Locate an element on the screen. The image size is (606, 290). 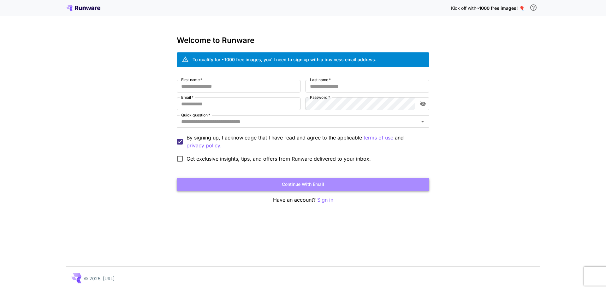
p: terms of use is located at coordinates (379, 138).